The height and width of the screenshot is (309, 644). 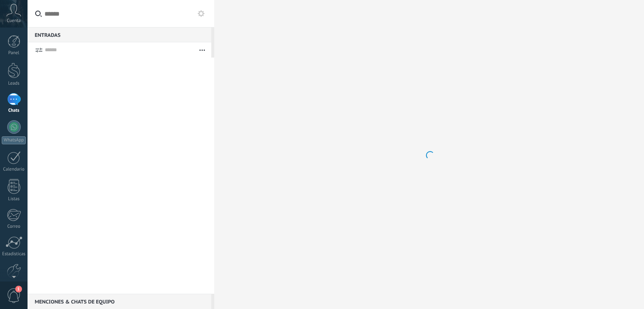 What do you see at coordinates (14, 84) in the screenshot?
I see `div: Leads` at bounding box center [14, 84].